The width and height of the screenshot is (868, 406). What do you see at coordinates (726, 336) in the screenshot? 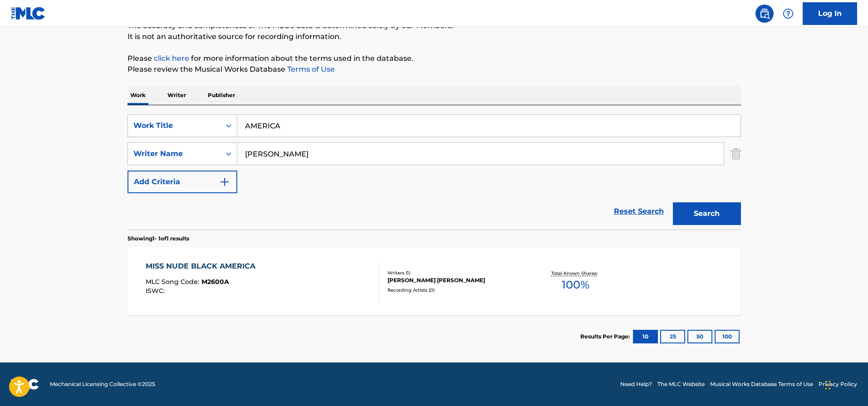
I see `button: 100` at bounding box center [726, 336].